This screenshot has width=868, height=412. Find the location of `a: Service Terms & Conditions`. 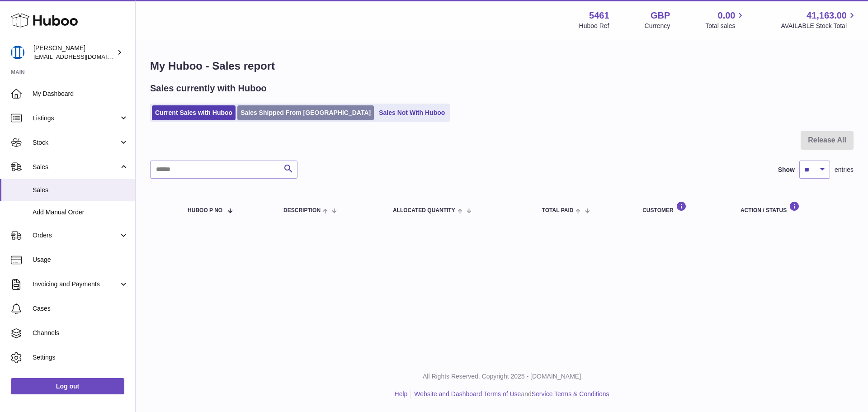

a: Service Terms & Conditions is located at coordinates (570, 394).